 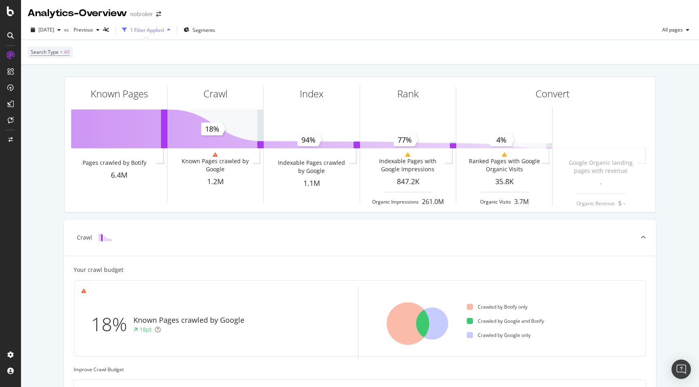 What do you see at coordinates (408, 94) in the screenshot?
I see `div: Rank` at bounding box center [408, 94].